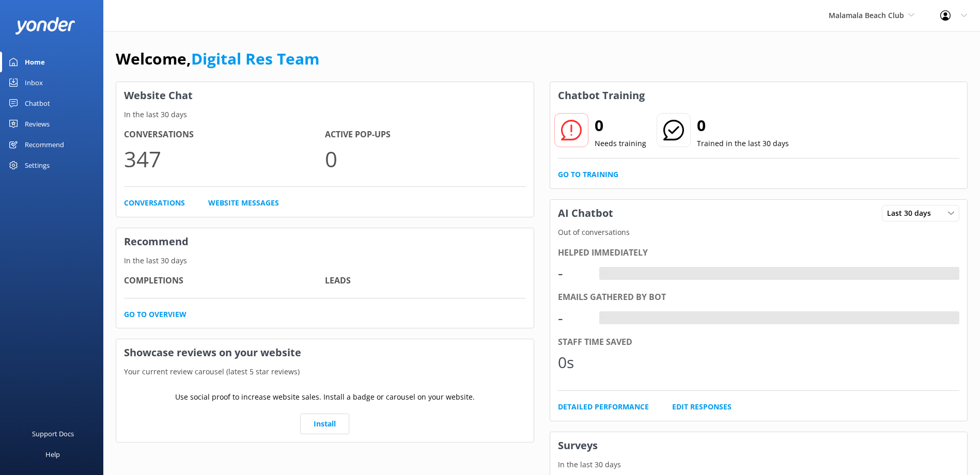  What do you see at coordinates (759, 253) in the screenshot?
I see `div: Helped immediately` at bounding box center [759, 253].